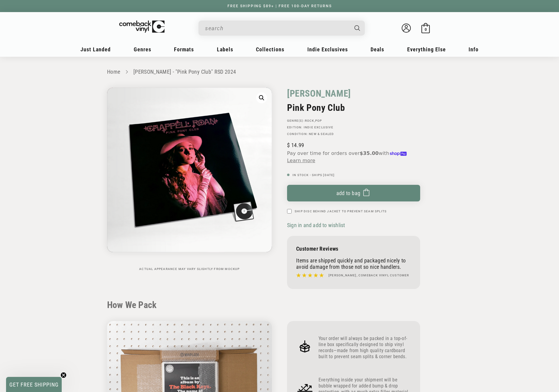  I want to click on a: FREE SHIPPING $89+ | FREE 100-DAY RETURNS, so click(280, 6).